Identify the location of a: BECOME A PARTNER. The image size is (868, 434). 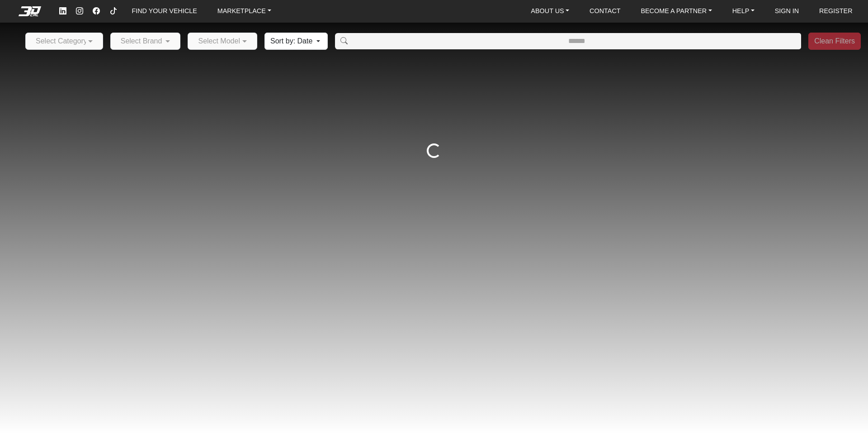
(676, 11).